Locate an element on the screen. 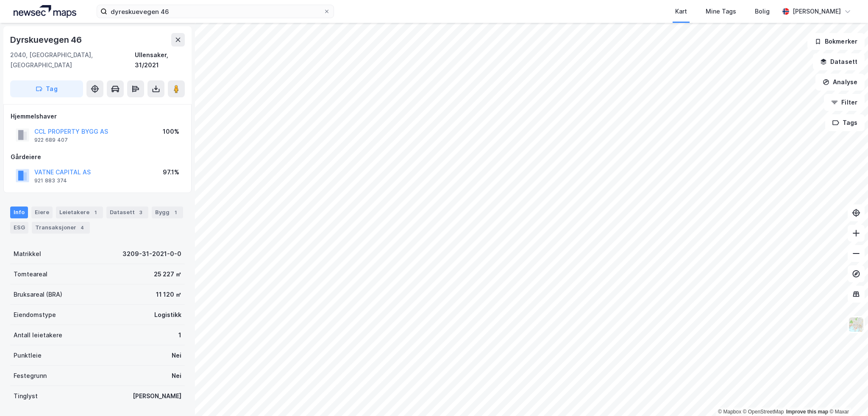 The image size is (868, 416). div: 100% is located at coordinates (171, 132).